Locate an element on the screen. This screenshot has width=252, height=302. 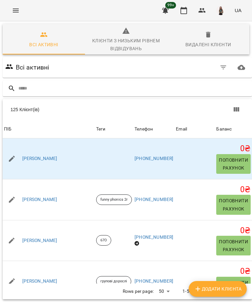
button: Показати колонки is located at coordinates (236, 110).